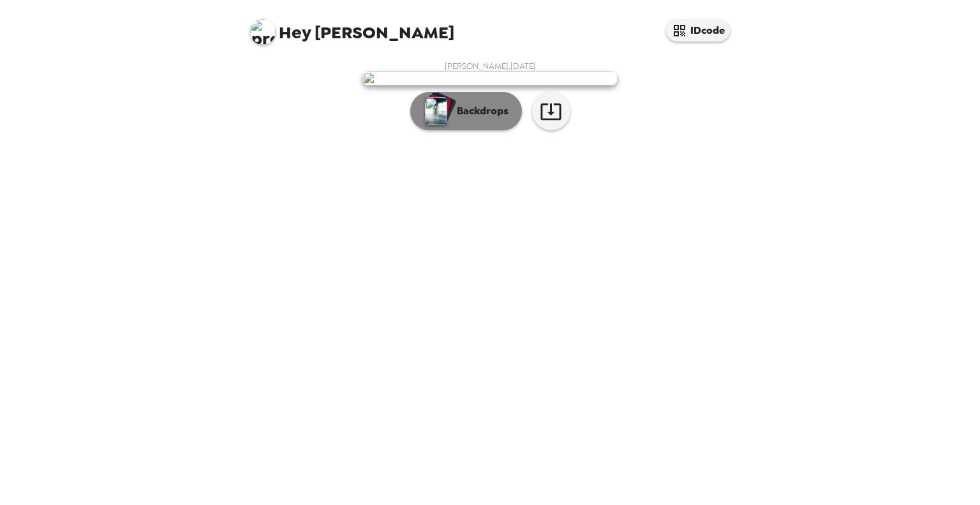 The height and width of the screenshot is (505, 980). Describe the element at coordinates (479, 111) in the screenshot. I see `p: Backdrops` at that location.